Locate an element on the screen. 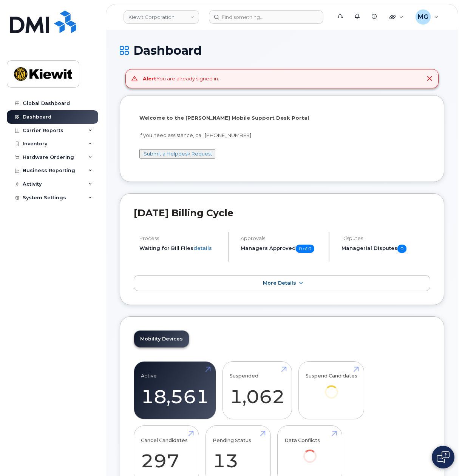 Image resolution: width=462 pixels, height=476 pixels. a: Data Conflicts is located at coordinates (310, 451).